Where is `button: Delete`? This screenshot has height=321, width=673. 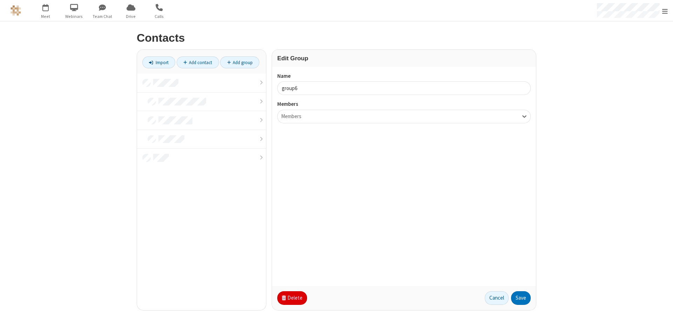 button: Delete is located at coordinates (292, 298).